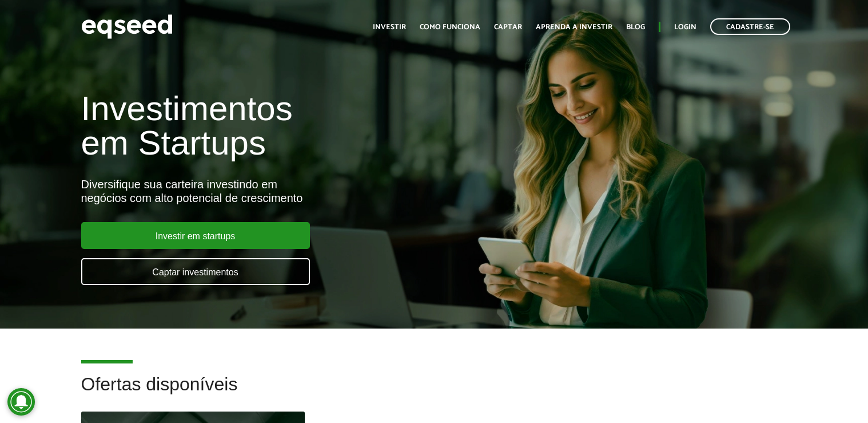 Image resolution: width=868 pixels, height=423 pixels. What do you see at coordinates (685, 27) in the screenshot?
I see `a: Login` at bounding box center [685, 27].